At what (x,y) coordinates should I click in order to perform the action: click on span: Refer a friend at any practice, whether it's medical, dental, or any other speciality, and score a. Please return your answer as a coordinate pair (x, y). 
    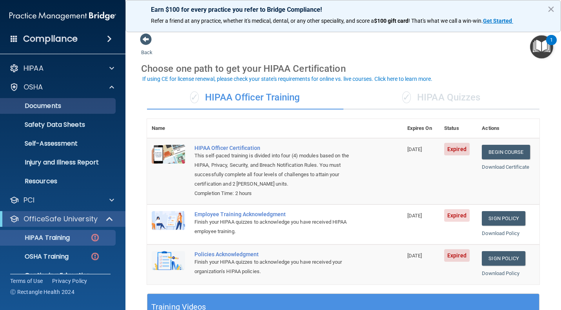
    Looking at the image, I should click on (262, 21).